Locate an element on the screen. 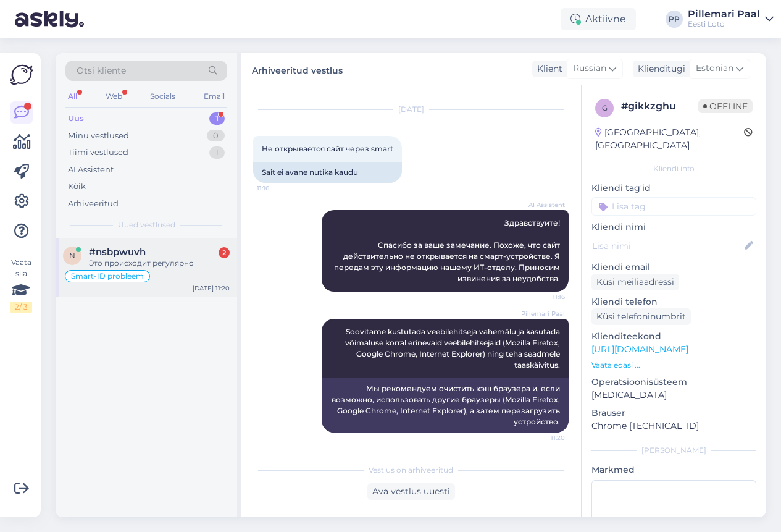 The width and height of the screenshot is (781, 532). span: Estonian is located at coordinates (714, 68).